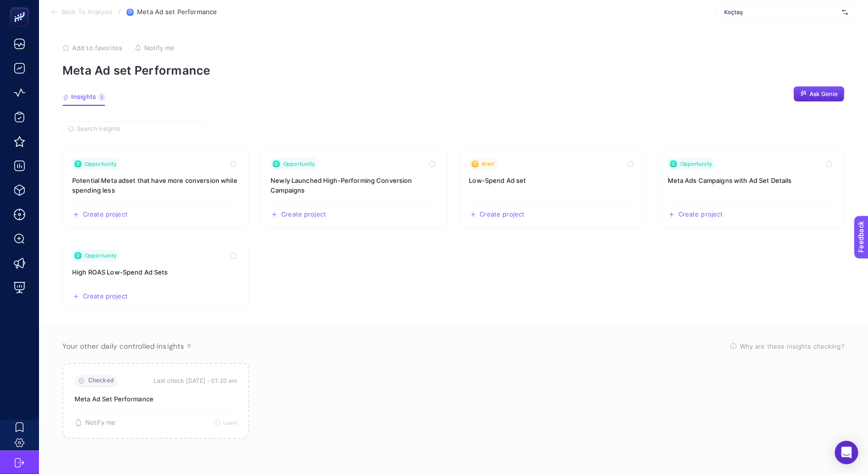  What do you see at coordinates (453, 70) in the screenshot?
I see `p: Meta Ad set Performance` at bounding box center [453, 70].